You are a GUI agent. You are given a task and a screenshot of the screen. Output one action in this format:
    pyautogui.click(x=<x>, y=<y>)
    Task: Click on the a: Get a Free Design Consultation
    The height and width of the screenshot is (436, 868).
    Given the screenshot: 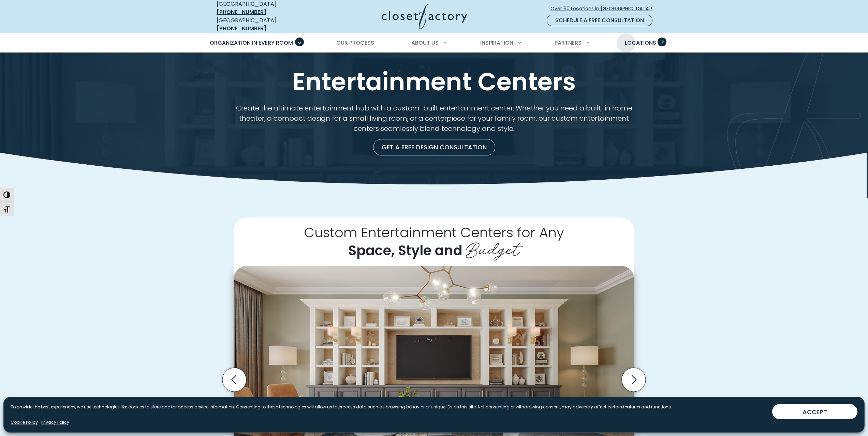 What is the action you would take?
    pyautogui.click(x=434, y=147)
    